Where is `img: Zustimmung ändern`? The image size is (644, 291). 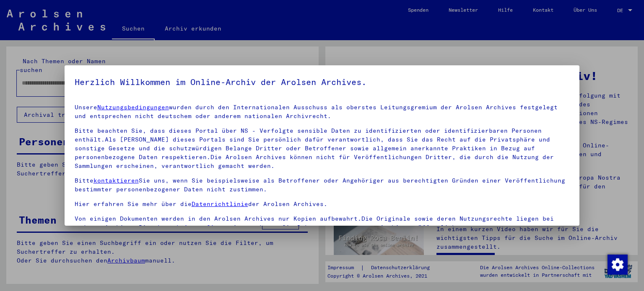 img: Zustimmung ändern is located at coordinates (618, 265).